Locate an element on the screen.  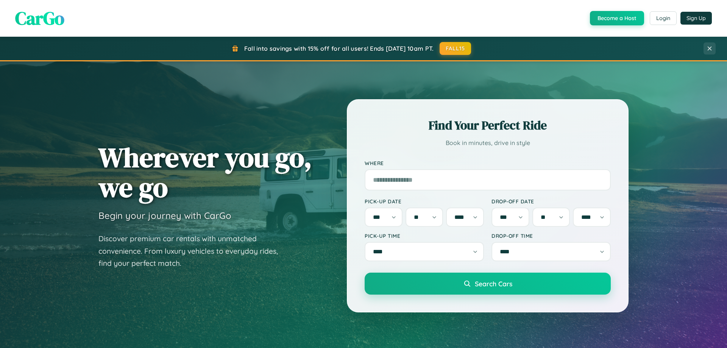
h3: Begin your journey with CarGo is located at coordinates (165, 215).